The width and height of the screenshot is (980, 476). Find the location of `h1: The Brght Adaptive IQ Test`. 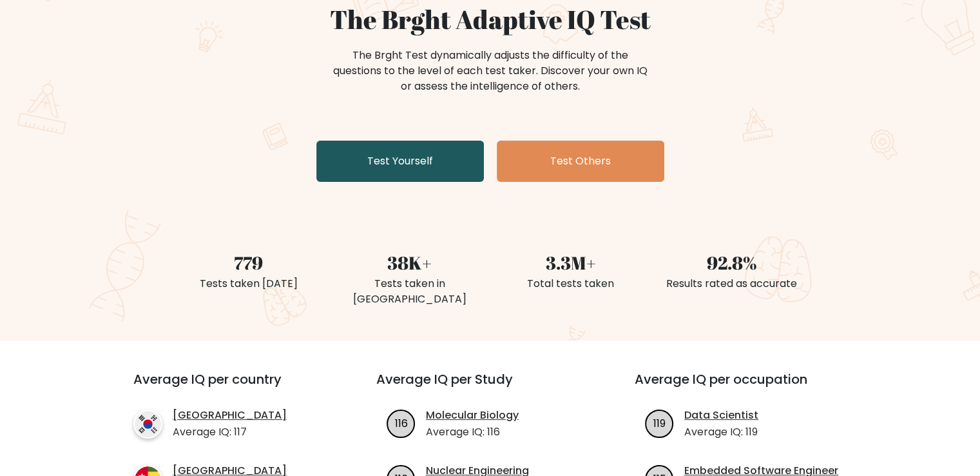

h1: The Brght Adaptive IQ Test is located at coordinates (490, 19).